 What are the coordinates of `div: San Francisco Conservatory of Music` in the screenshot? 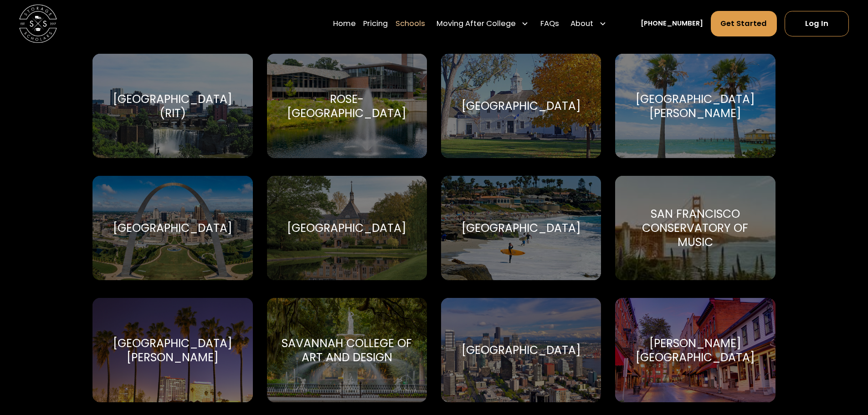 It's located at (695, 229).